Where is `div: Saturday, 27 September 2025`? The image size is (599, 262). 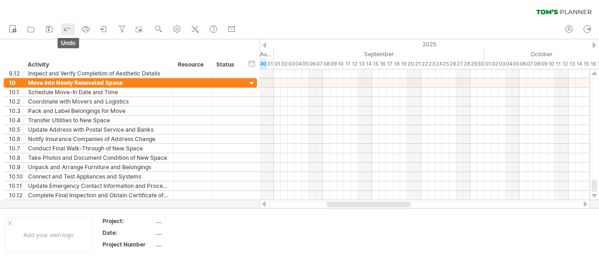 div: Saturday, 27 September 2025 is located at coordinates (459, 64).